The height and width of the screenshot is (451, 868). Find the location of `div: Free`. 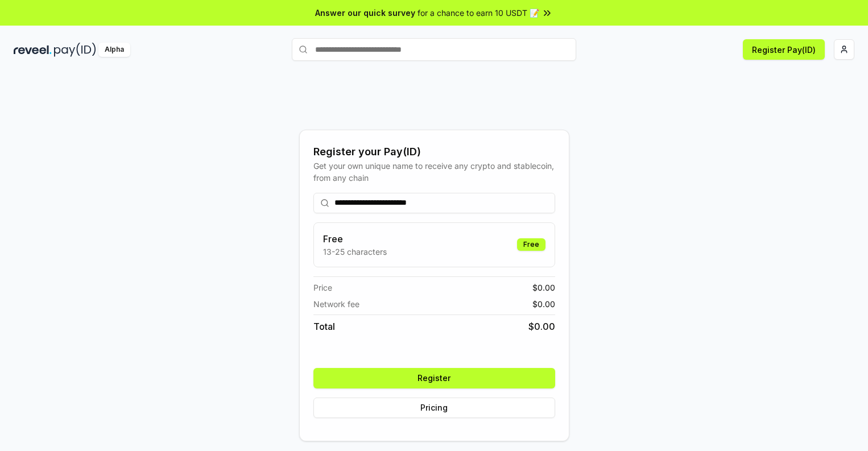

div: Free is located at coordinates (531, 244).